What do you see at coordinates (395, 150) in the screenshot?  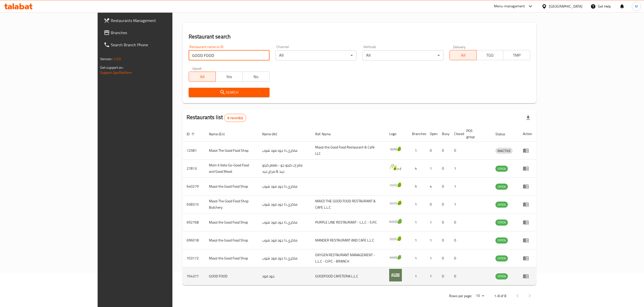 I see `img: Maxzi The Good Food Shop` at bounding box center [395, 150].